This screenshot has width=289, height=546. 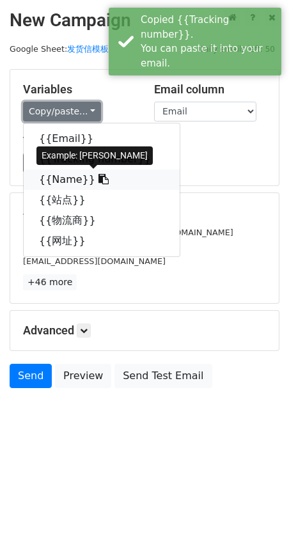 What do you see at coordinates (88, 49) in the screenshot?
I see `a: 发货信模板` at bounding box center [88, 49].